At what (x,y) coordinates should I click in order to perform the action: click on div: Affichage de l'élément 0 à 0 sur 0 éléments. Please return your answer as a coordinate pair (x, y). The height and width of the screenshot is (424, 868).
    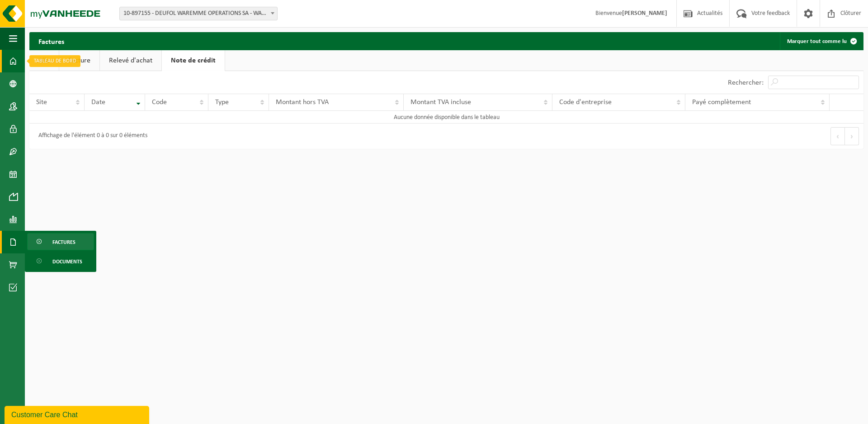
    Looking at the image, I should click on (90, 136).